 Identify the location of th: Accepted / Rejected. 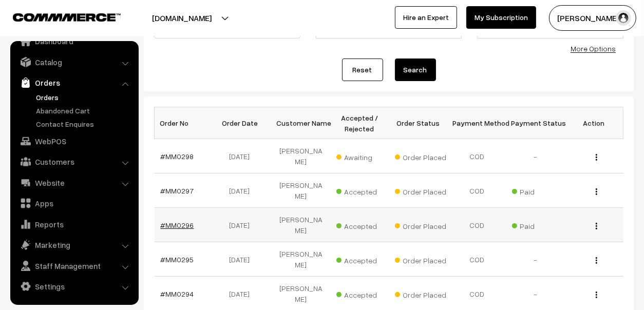
(359, 123).